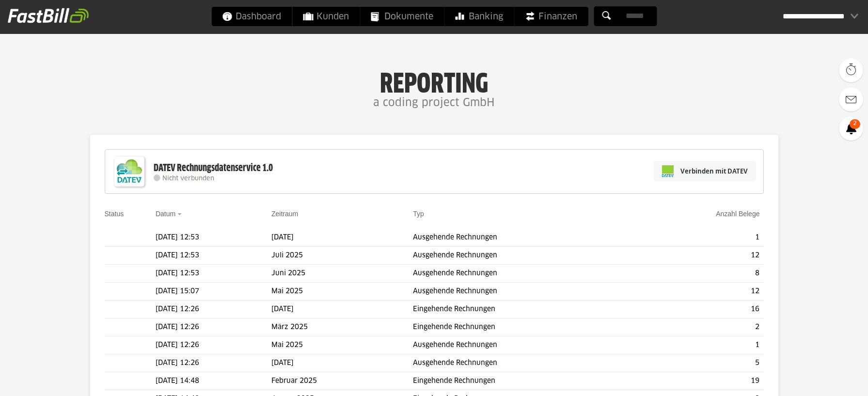  What do you see at coordinates (342, 381) in the screenshot?
I see `td: Februar 2025` at bounding box center [342, 381].